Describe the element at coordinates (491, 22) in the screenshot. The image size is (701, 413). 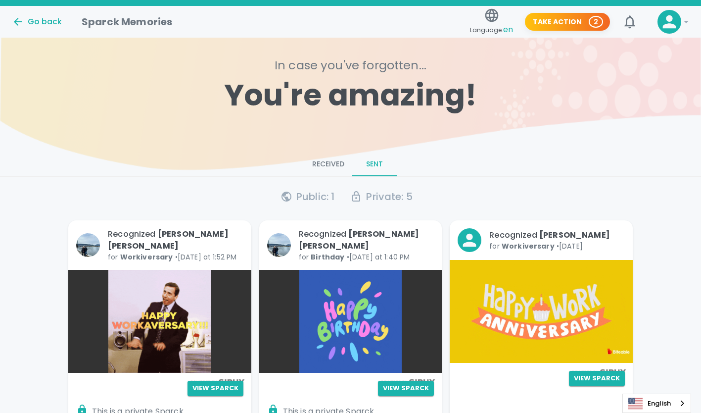
I see `button: Language:en` at that location.